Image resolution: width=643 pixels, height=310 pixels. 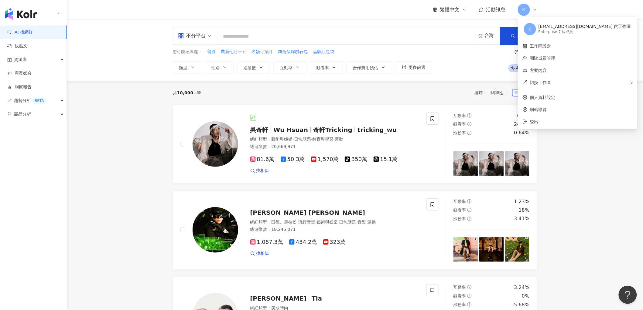 What do you see at coordinates (267, 242) in the screenshot?
I see `span: 1,067.3萬` at bounding box center [267, 242].